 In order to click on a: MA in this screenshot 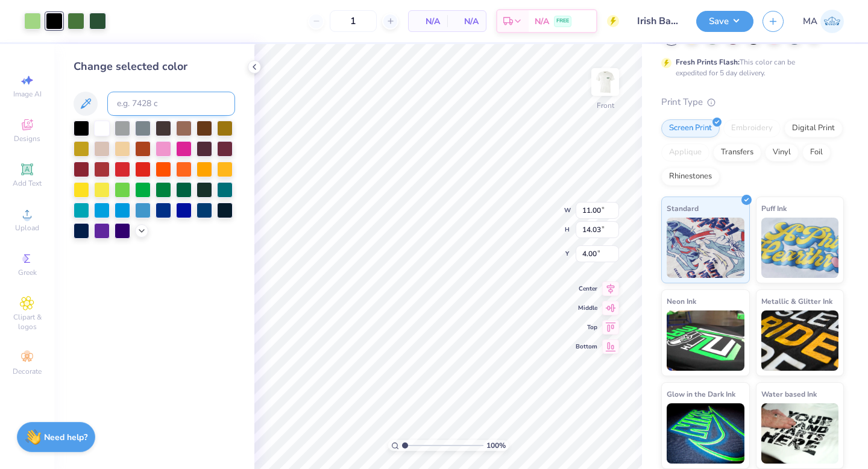, I will do `click(824, 21)`.